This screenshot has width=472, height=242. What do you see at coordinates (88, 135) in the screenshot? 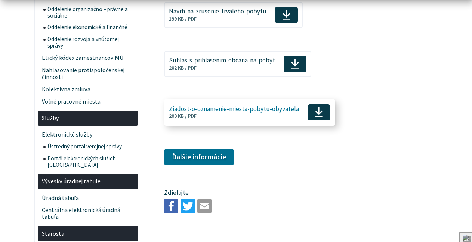
I see `a: Elektronické služby` at bounding box center [88, 135].